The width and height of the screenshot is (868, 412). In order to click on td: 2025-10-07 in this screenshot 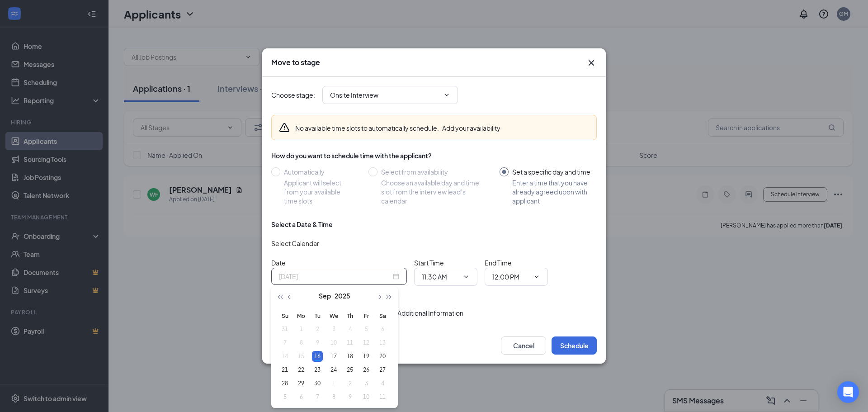, I will do `click(317, 397)`.